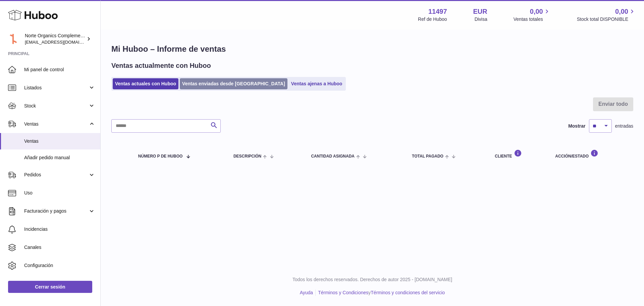 The image size is (644, 306). What do you see at coordinates (59, 157) in the screenshot?
I see `span: Añadir pedido manual` at bounding box center [59, 157].